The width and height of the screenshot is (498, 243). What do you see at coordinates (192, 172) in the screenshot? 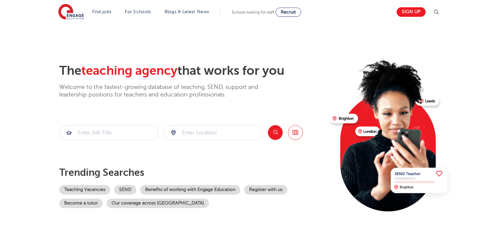
I see `p: Trending searches` at bounding box center [192, 172].